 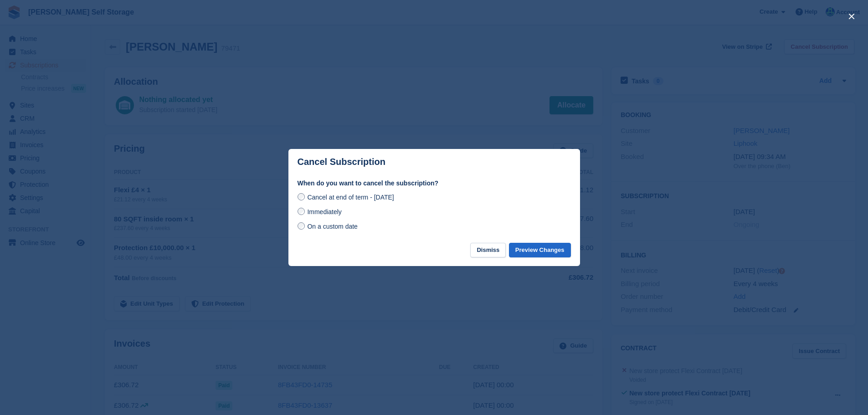 I want to click on button: Preview Changes, so click(x=540, y=250).